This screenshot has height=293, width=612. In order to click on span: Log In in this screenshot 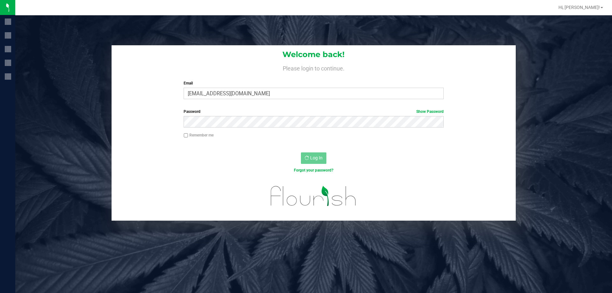, I will do `click(316, 158)`.